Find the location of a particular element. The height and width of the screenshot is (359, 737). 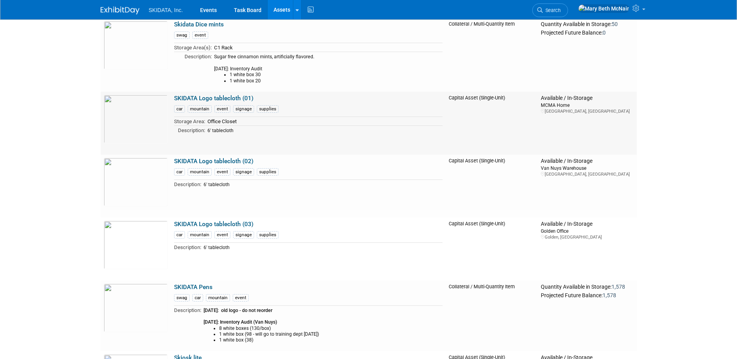

a: SKIDATA Logo tablecloth (01) is located at coordinates (214, 98).